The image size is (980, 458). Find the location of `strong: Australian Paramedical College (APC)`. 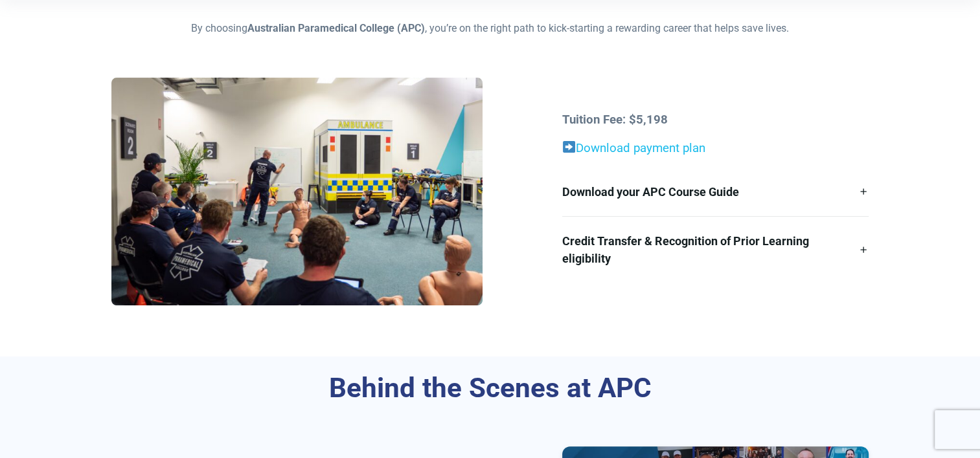

strong: Australian Paramedical College (APC) is located at coordinates (336, 28).